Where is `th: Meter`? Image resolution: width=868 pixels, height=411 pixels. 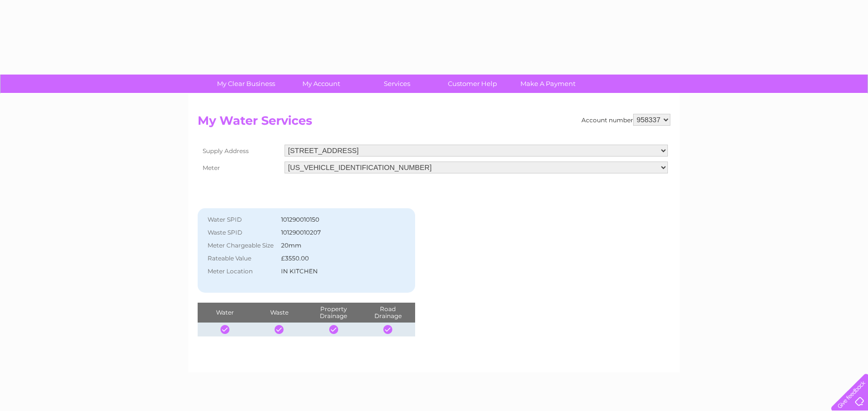
th: Meter is located at coordinates (240, 167).